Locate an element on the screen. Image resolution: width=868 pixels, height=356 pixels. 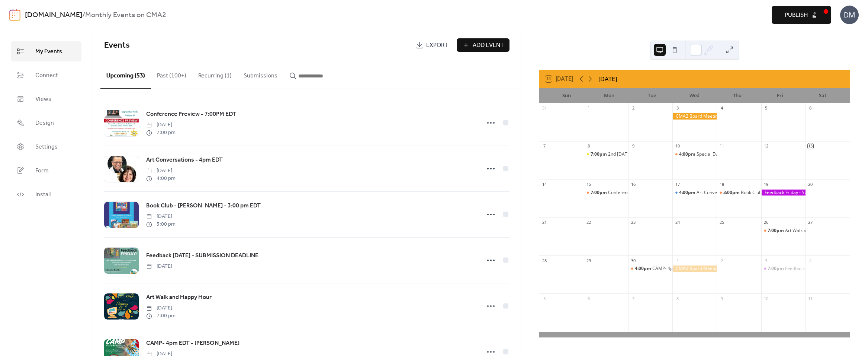
button: Upcoming (53) is located at coordinates (126, 74).